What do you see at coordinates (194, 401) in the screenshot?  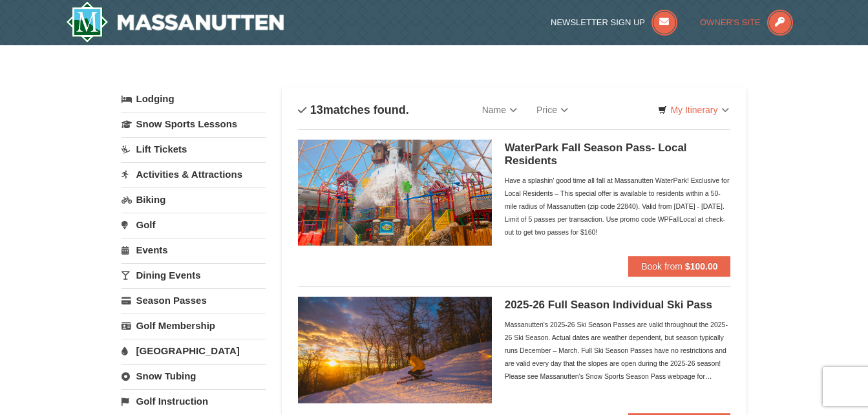 I see `a: Golf Instruction` at bounding box center [194, 401].